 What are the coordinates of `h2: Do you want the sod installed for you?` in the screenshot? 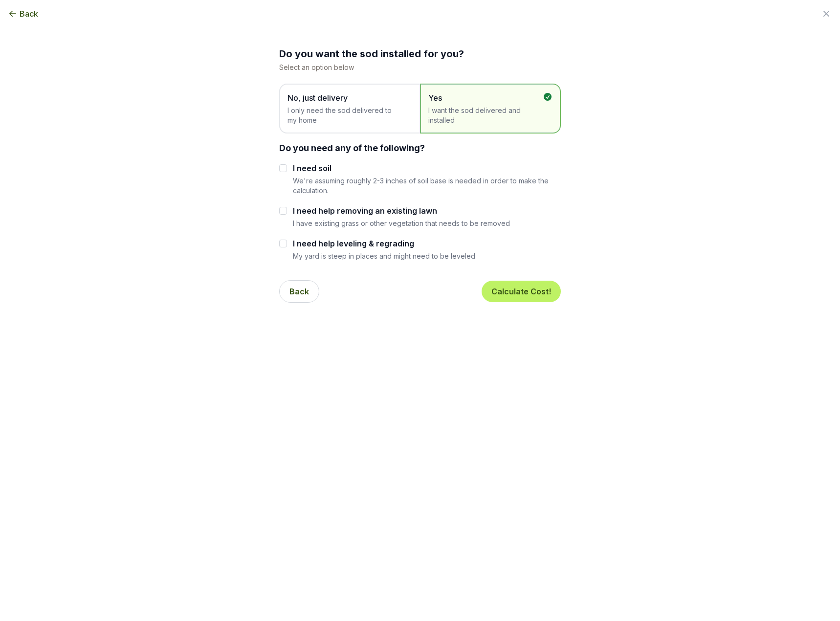 It's located at (420, 53).